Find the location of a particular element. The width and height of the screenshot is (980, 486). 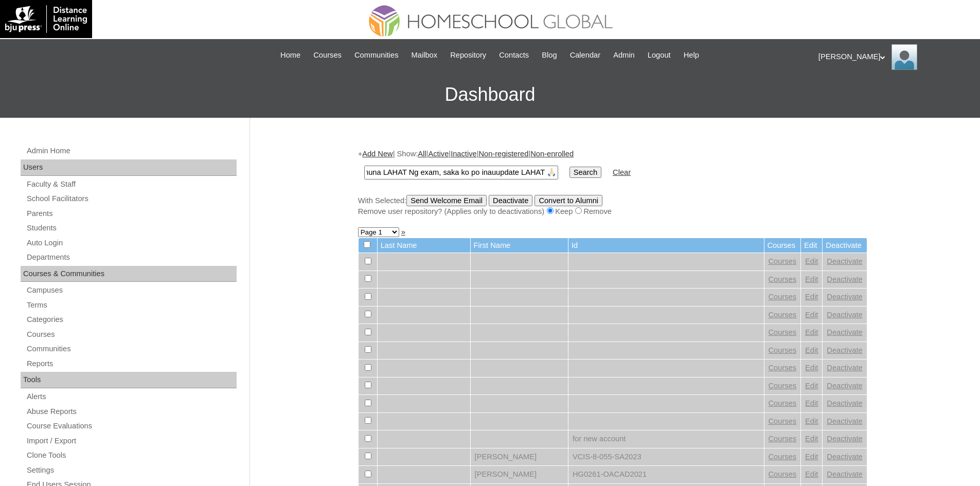

a: Clone Tools is located at coordinates (131, 455).